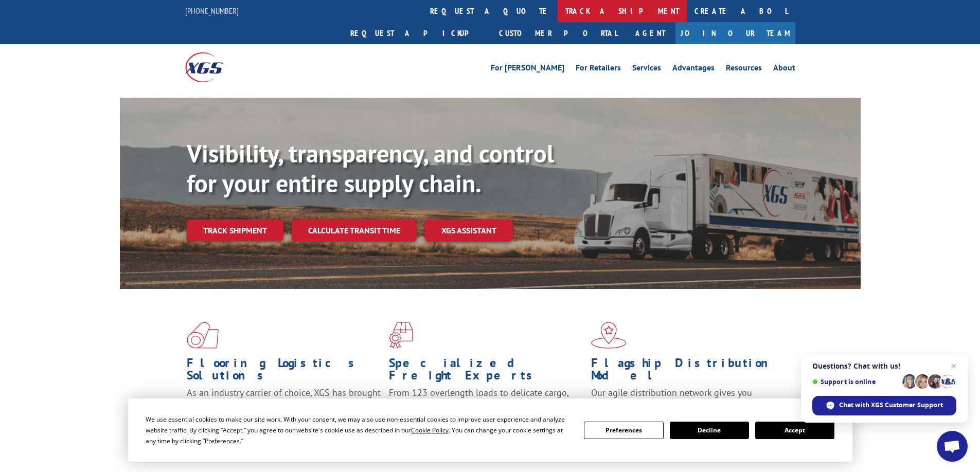 Image resolution: width=980 pixels, height=472 pixels. What do you see at coordinates (884, 367) in the screenshot?
I see `span: Questions? Chat with us!` at bounding box center [884, 367].